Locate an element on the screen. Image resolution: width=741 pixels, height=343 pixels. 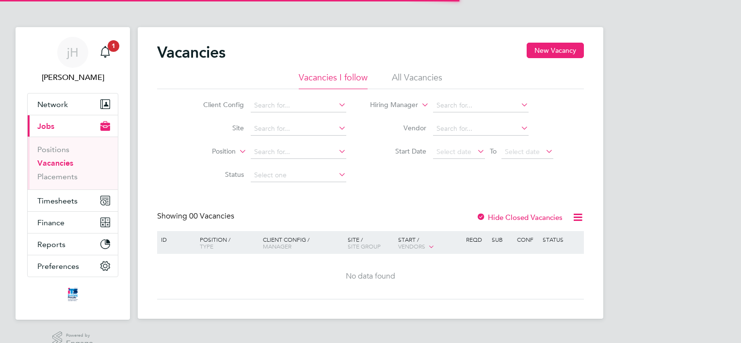
div: Conf is located at coordinates (527, 239).